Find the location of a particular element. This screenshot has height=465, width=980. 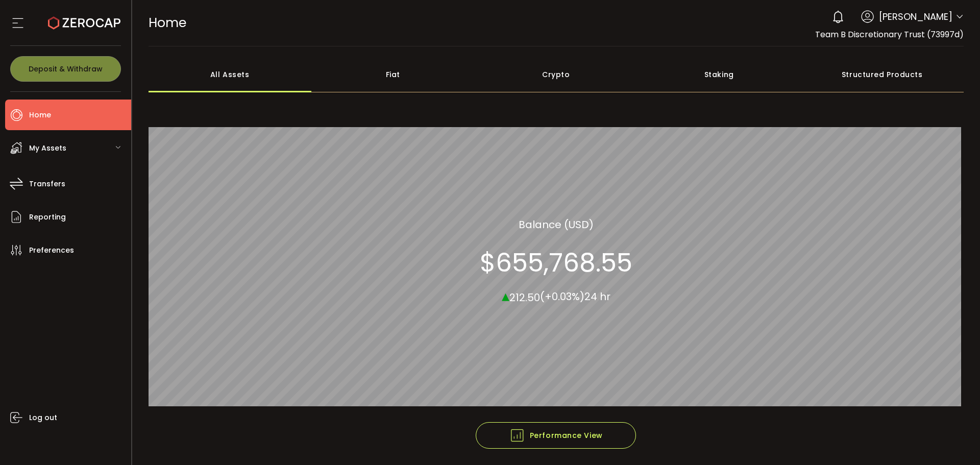

section: $655,768.55 is located at coordinates (556, 262).